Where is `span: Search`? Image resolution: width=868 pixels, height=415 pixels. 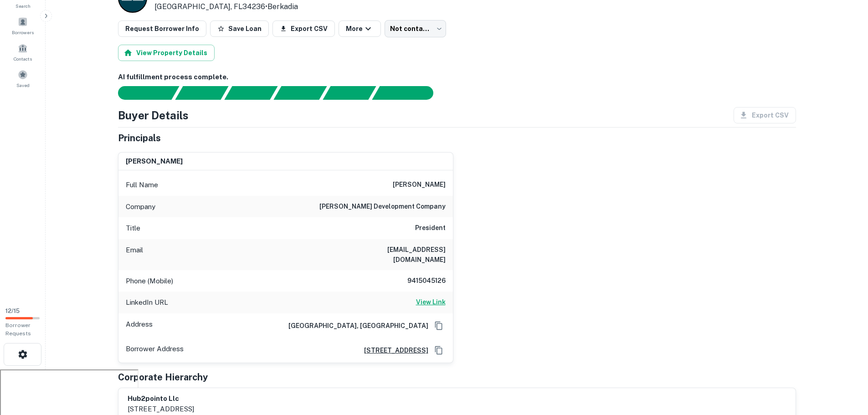
span: Search is located at coordinates (23, 6).